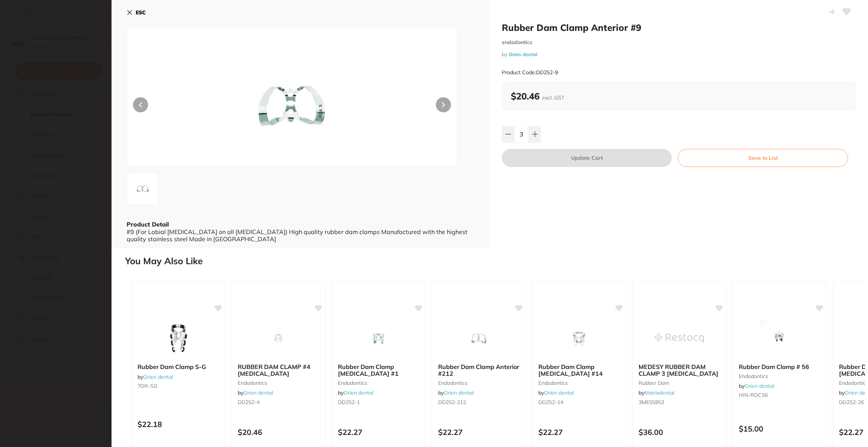 This screenshot has height=447, width=868. I want to click on small: by, so click(679, 54).